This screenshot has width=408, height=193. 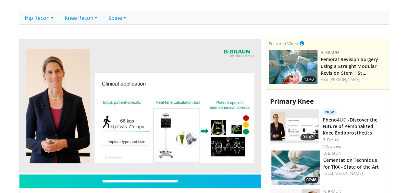 I want to click on span: 13:43, so click(x=309, y=79).